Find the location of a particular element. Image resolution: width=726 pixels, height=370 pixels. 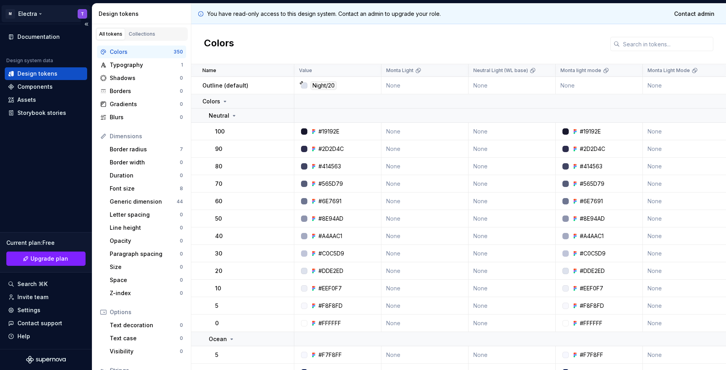

a: Line height0 is located at coordinates (146, 228).